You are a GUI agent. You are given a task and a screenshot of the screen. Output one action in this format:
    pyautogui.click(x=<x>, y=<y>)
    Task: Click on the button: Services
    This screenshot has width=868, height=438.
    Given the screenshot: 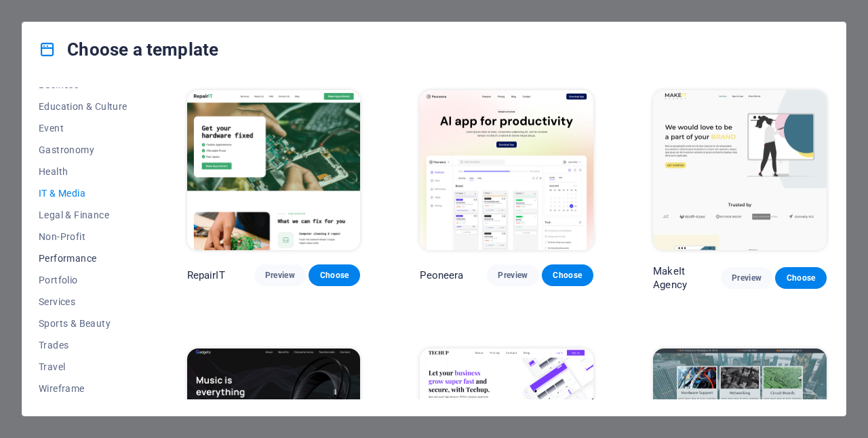 What is the action you would take?
    pyautogui.click(x=83, y=302)
    